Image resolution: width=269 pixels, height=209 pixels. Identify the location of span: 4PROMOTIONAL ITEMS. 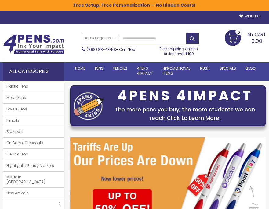
(176, 71).